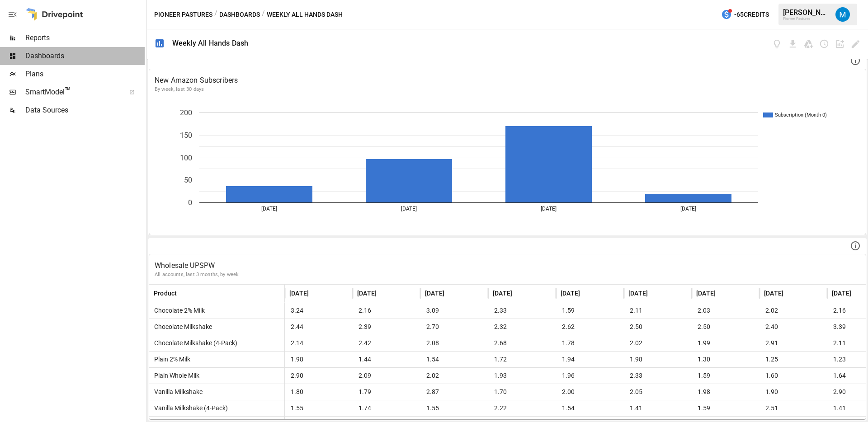 Image resolution: width=868 pixels, height=422 pixels. I want to click on span: 1.90, so click(772, 392).